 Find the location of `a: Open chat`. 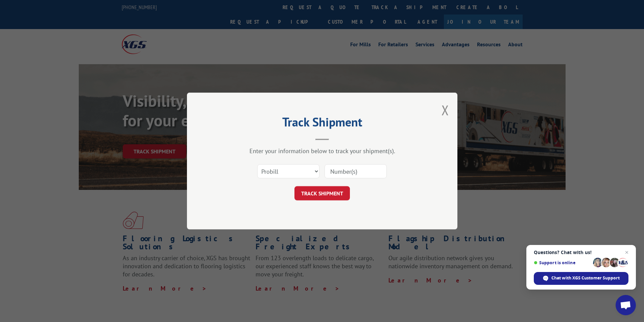

a: Open chat is located at coordinates (626, 305).